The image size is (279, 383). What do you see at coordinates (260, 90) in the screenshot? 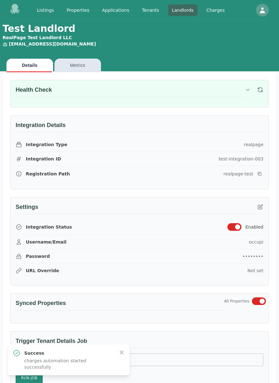
I see `button: Refresh health check` at bounding box center [260, 90].